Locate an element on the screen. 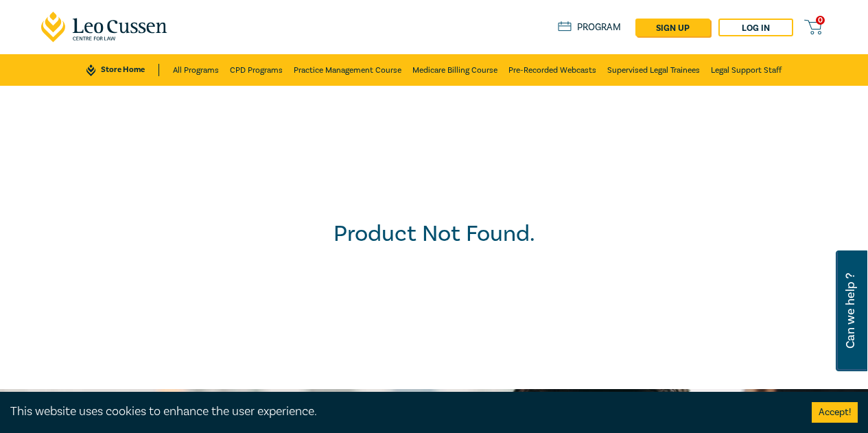  div: This website uses cookies to enhance the user experience. is located at coordinates (401, 411).